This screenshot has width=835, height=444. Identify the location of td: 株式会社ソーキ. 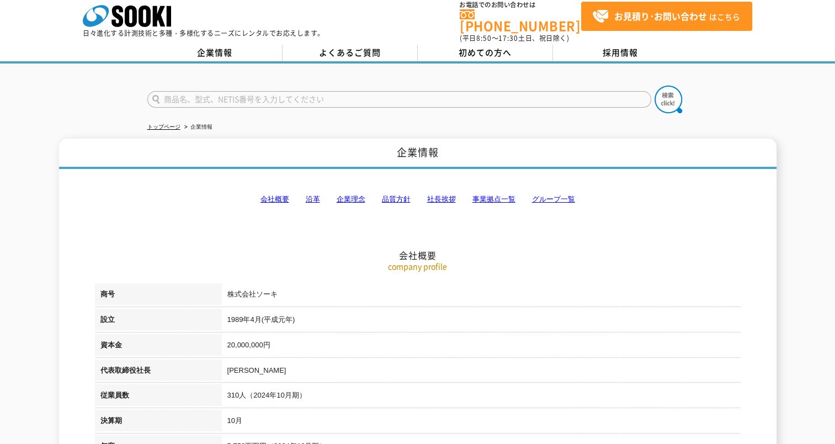
(481, 296).